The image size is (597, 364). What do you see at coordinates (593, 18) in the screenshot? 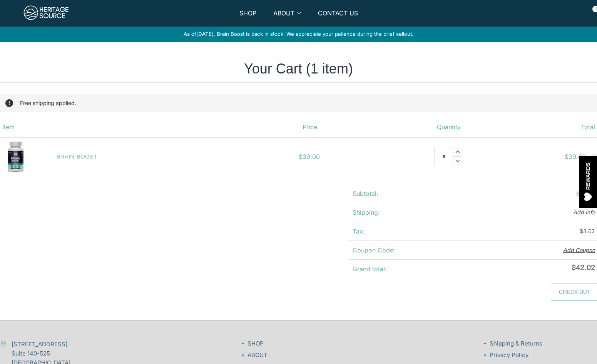
I see `a: 1` at bounding box center [593, 18].